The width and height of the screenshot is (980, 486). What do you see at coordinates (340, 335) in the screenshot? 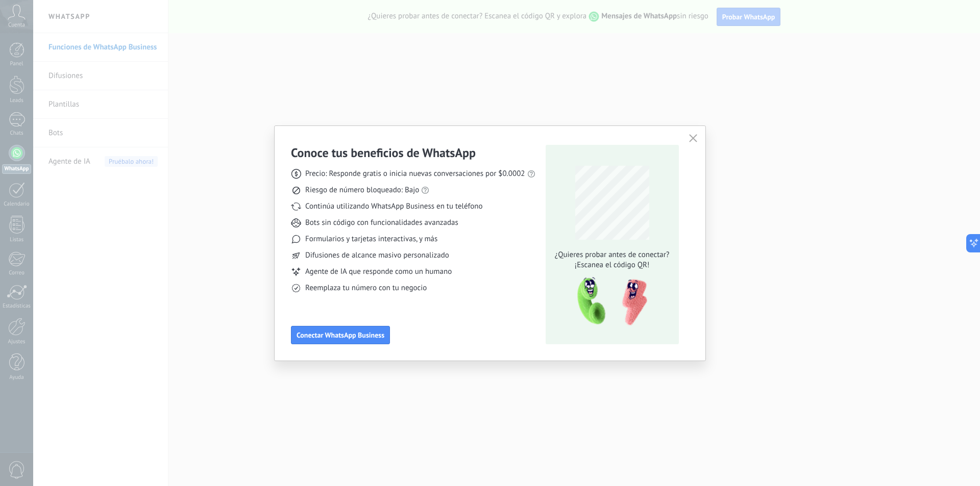
I see `span: Conectar WhatsApp Business` at bounding box center [340, 335].